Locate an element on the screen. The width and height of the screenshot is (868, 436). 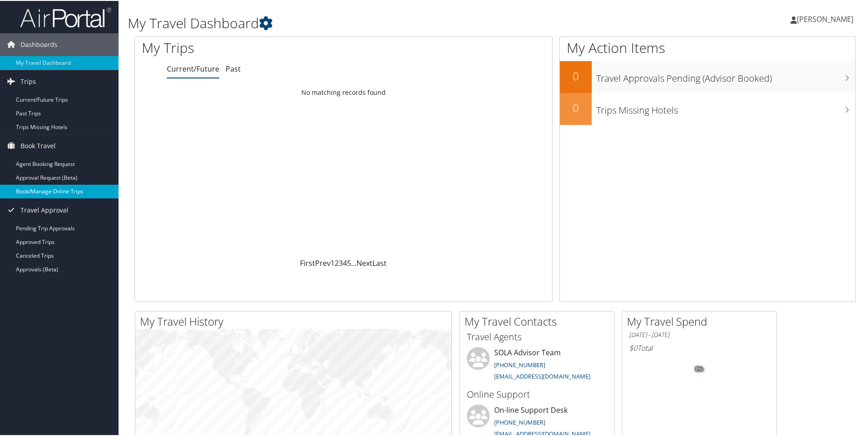
span: Travel Approval is located at coordinates (44, 209).